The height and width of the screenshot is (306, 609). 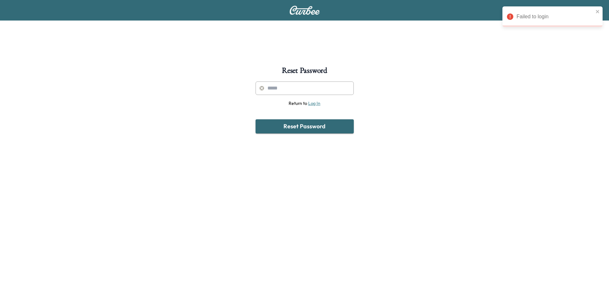 I want to click on h1: Reset Password, so click(x=304, y=72).